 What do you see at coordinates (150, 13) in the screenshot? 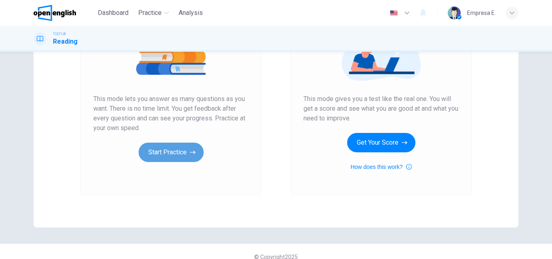
I see `span: Practice` at bounding box center [150, 13].